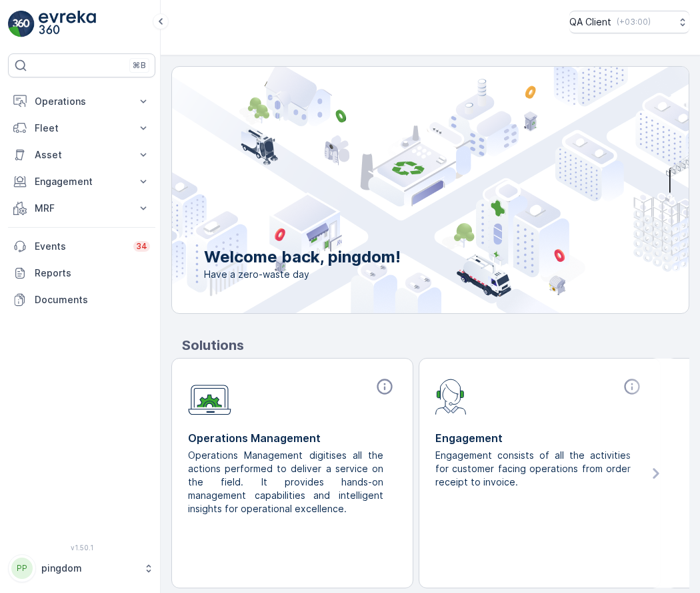  Describe the element at coordinates (92, 273) in the screenshot. I see `p: Reports` at that location.